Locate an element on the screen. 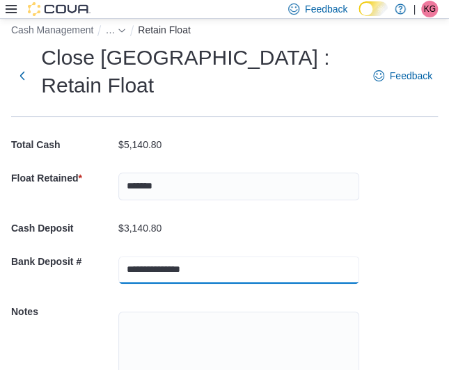 The height and width of the screenshot is (370, 449). h5: Notes is located at coordinates (63, 312).